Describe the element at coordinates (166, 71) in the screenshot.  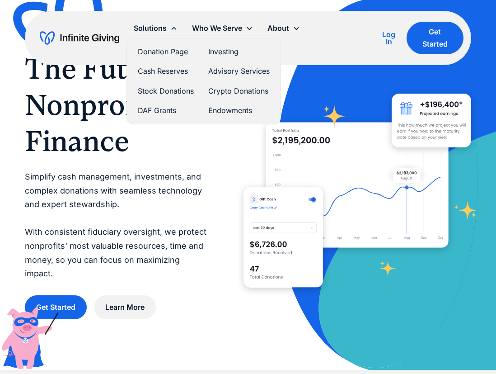
I see `a: Cash Reserves` at that location.